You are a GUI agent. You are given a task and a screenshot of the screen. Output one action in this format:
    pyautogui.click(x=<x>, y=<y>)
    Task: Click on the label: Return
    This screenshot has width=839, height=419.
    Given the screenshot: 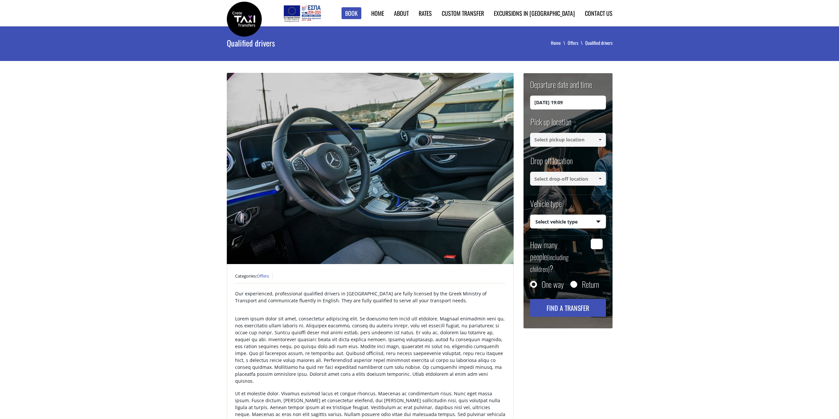 What is the action you would take?
    pyautogui.click(x=590, y=284)
    